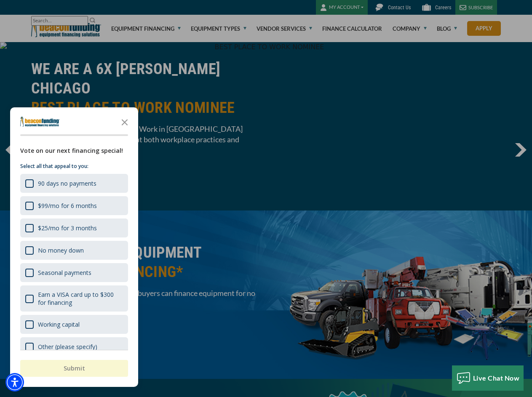 Image resolution: width=532 pixels, height=397 pixels. Describe the element at coordinates (74, 247) in the screenshot. I see `div: Survey` at that location.